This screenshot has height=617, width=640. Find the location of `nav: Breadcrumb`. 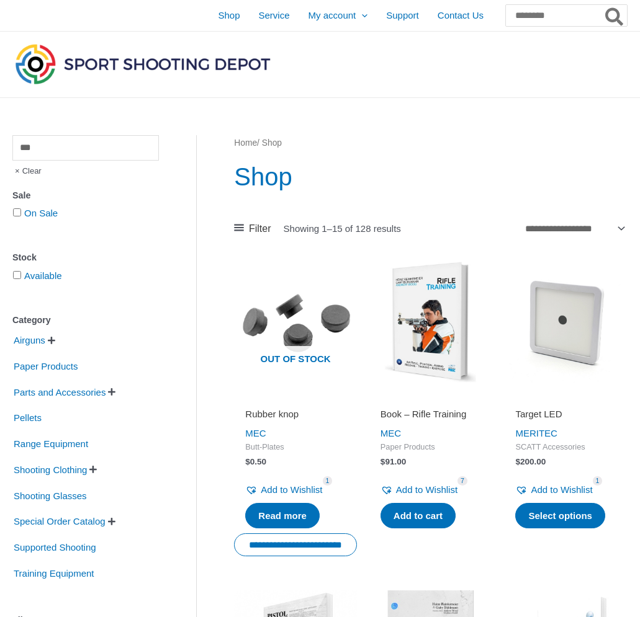

nav: Breadcrumb is located at coordinates (430, 143).